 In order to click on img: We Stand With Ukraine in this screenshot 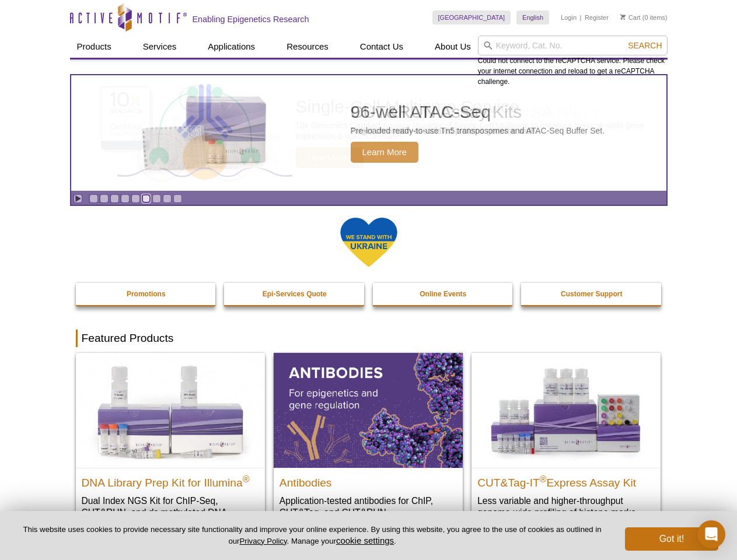, I will do `click(369, 242)`.